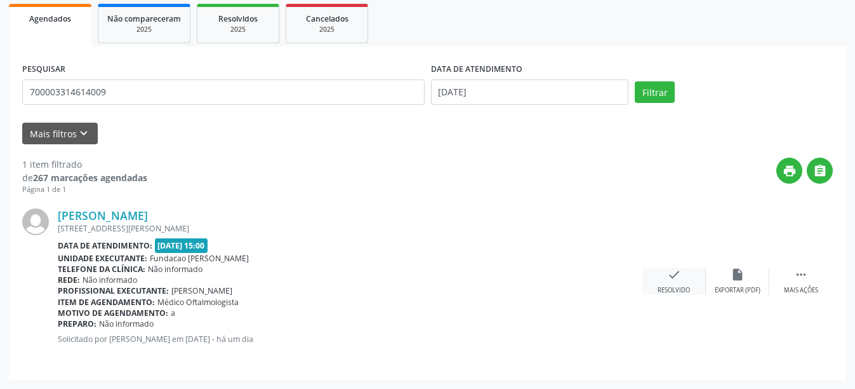 This screenshot has width=855, height=389. I want to click on b: Profissional executante:, so click(113, 290).